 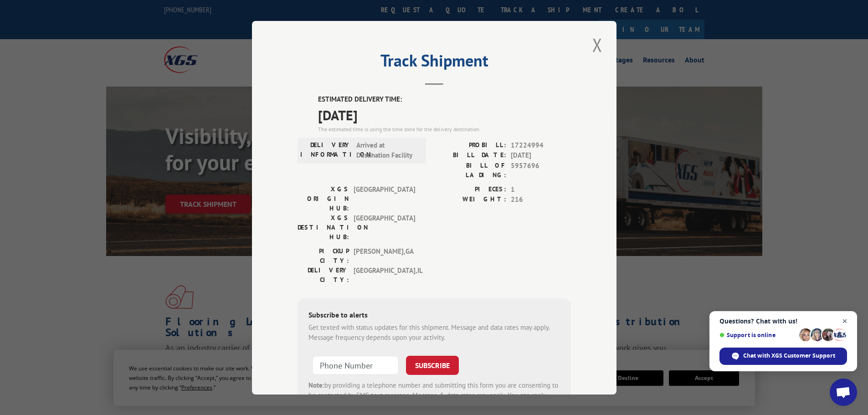 What do you see at coordinates (326, 150) in the screenshot?
I see `label: DELIVERY INFORMATION:` at bounding box center [326, 150].